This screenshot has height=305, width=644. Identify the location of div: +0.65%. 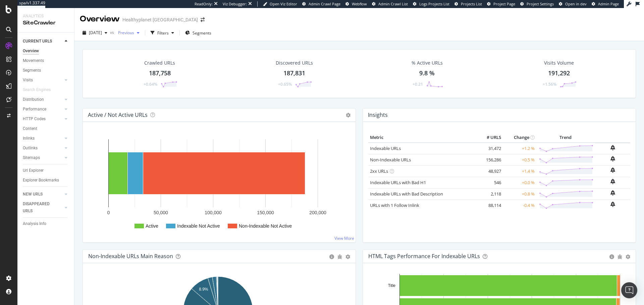
(285, 84).